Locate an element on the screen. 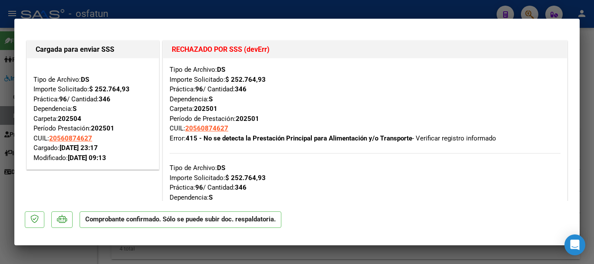 The width and height of the screenshot is (594, 264). h1: Cargada para enviar SSS is located at coordinates (93, 50).